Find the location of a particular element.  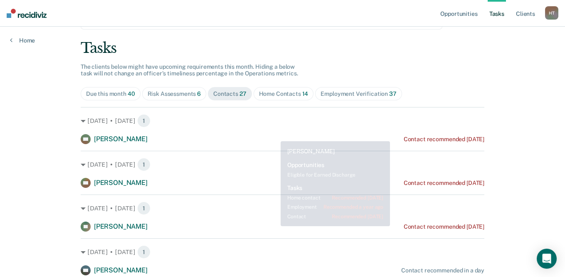

a: Home is located at coordinates (22, 40).